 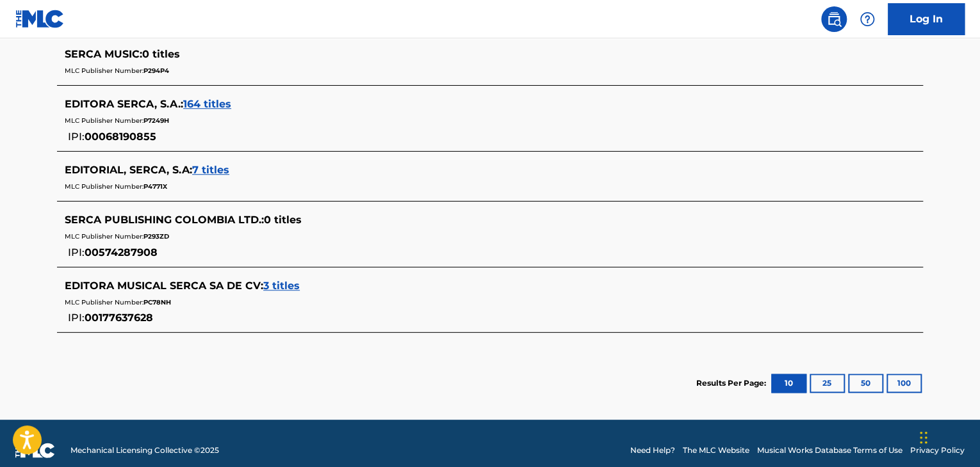 I want to click on span: Mechanical Licensing Collective © 2025, so click(x=145, y=450).